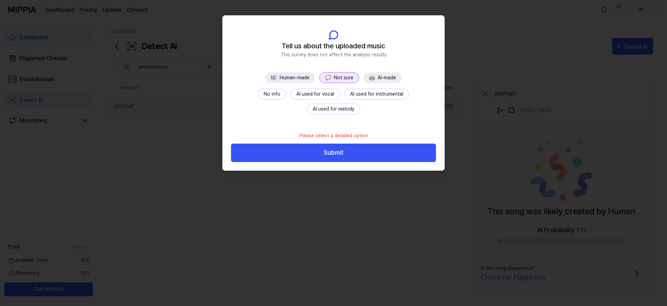 Image resolution: width=667 pixels, height=306 pixels. What do you see at coordinates (334, 55) in the screenshot?
I see `span: This survey does not affect the analysis results` at bounding box center [334, 55].